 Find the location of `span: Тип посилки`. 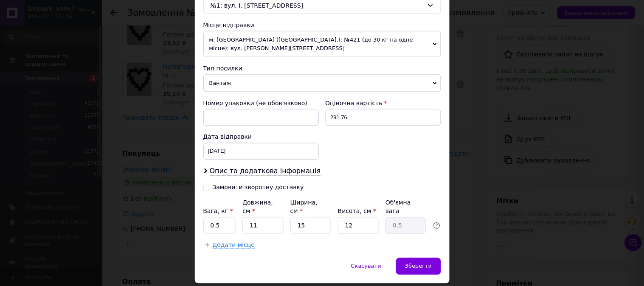

span: Тип посилки is located at coordinates (223, 68).